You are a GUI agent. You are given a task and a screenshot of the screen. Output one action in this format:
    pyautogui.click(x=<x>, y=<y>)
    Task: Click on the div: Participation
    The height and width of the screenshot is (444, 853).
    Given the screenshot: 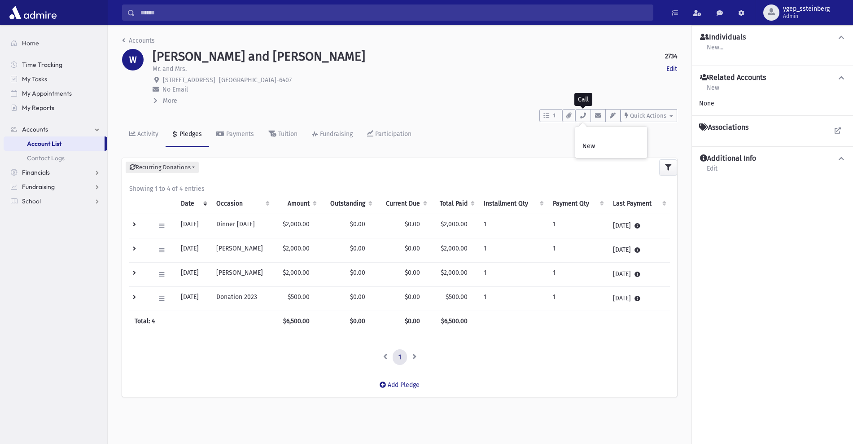 What is the action you would take?
    pyautogui.click(x=392, y=134)
    